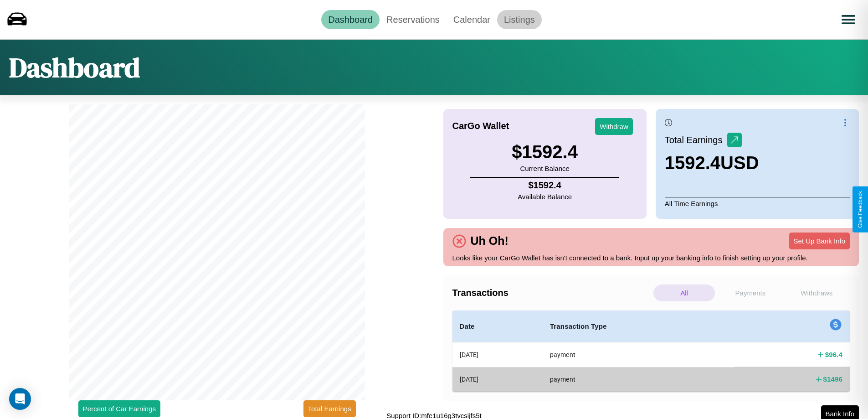  What do you see at coordinates (819, 241) in the screenshot?
I see `button: Set Up Bank Info` at bounding box center [819, 241].